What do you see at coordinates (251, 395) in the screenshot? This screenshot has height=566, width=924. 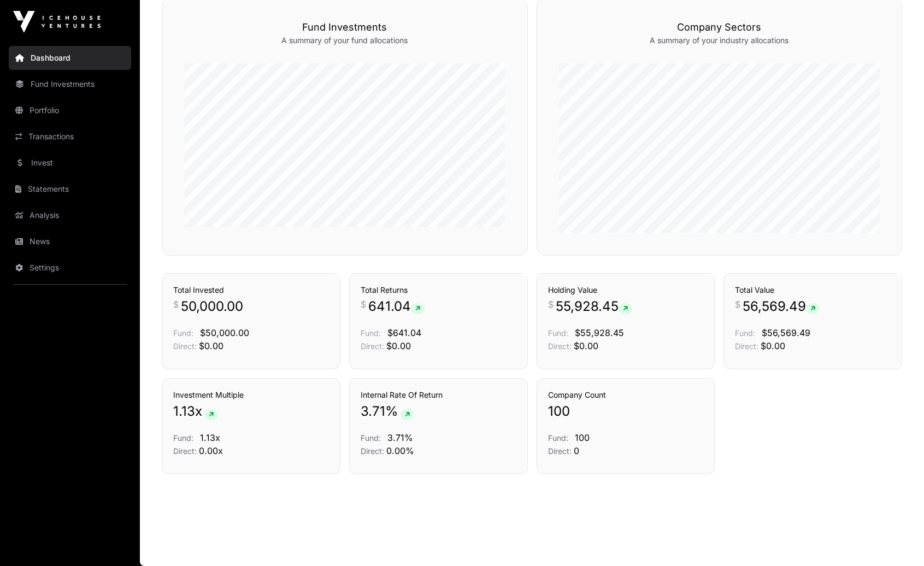 I see `h3: Investment Multiple` at bounding box center [251, 395].